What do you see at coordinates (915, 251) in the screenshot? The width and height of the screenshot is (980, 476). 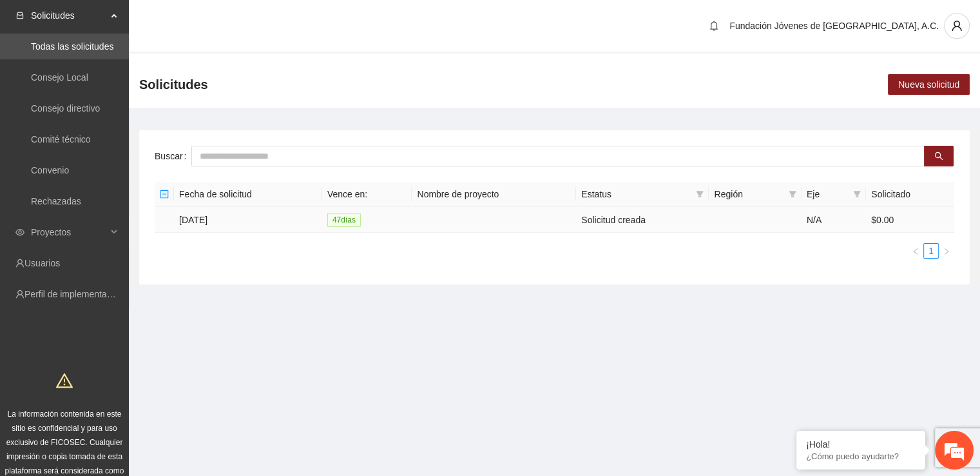 I see `li: Previous Page` at bounding box center [915, 251].